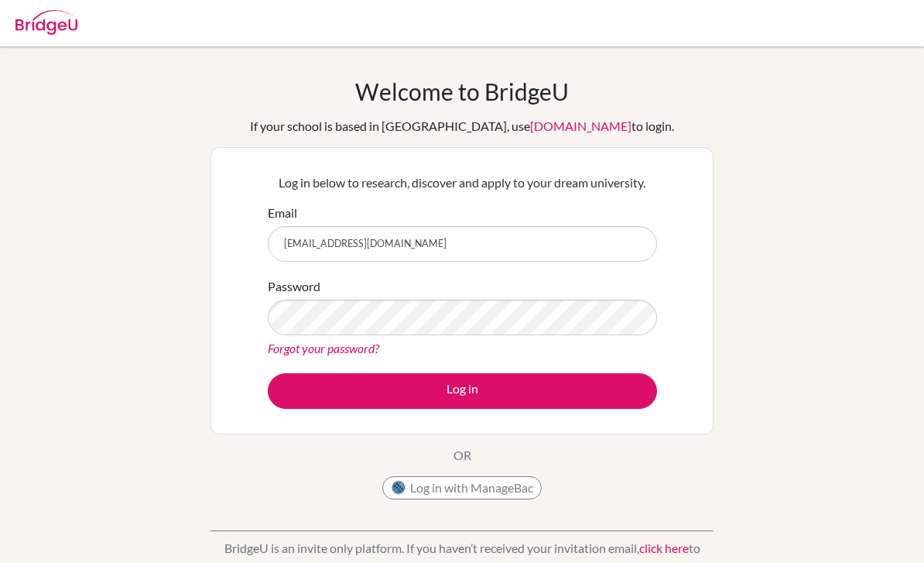 Image resolution: width=924 pixels, height=563 pixels. I want to click on a: click here, so click(664, 548).